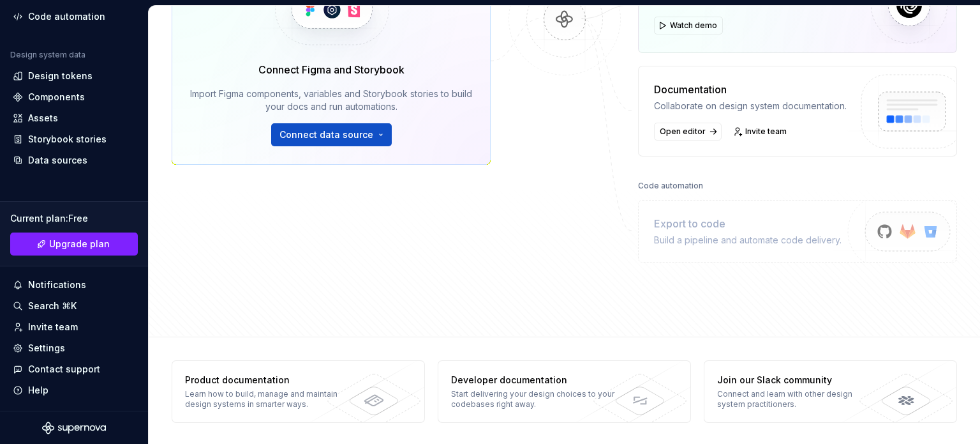 This screenshot has height=444, width=980. What do you see at coordinates (60, 76) in the screenshot?
I see `div: Design tokens` at bounding box center [60, 76].